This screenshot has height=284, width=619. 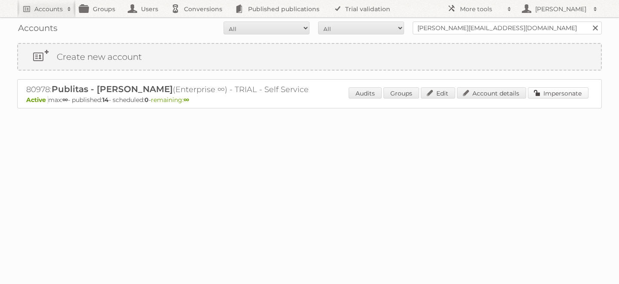 I want to click on h2: Accounts, so click(x=49, y=9).